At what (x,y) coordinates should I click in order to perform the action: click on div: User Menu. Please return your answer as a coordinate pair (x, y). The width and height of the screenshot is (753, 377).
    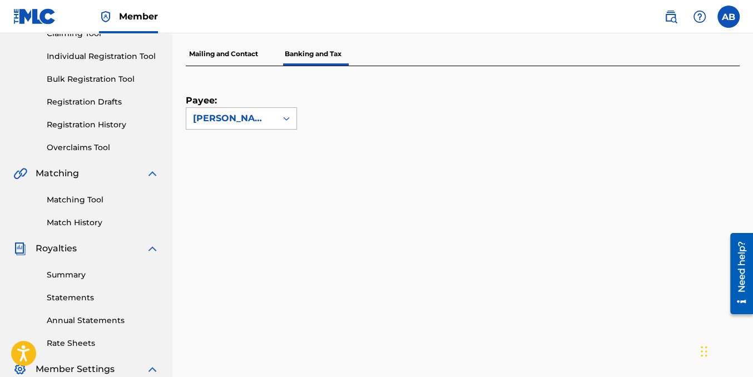
    Looking at the image, I should click on (728, 17).